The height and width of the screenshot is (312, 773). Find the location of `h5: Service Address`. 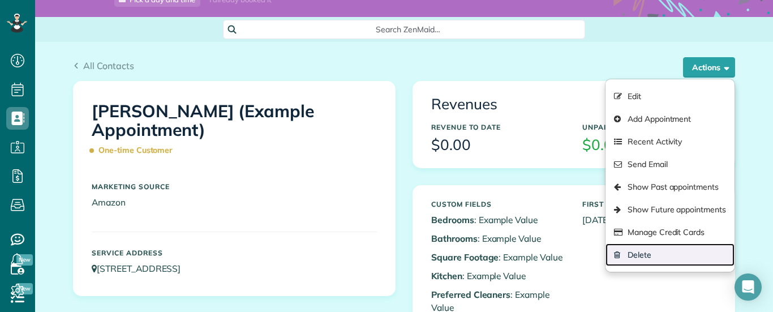

h5: Service Address is located at coordinates (234, 252).